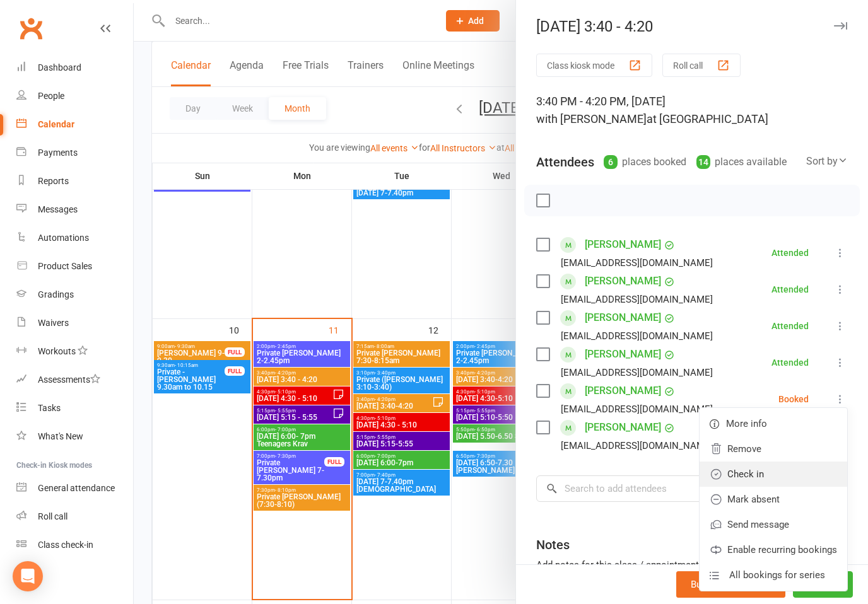 The image size is (868, 604). I want to click on div: Workouts, so click(57, 351).